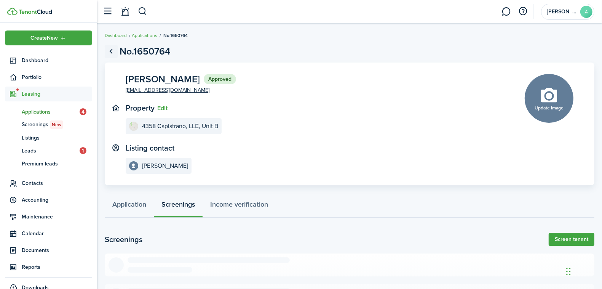 The width and height of the screenshot is (602, 289). What do you see at coordinates (562, 12) in the screenshot?
I see `span: Adrian` at bounding box center [562, 12].